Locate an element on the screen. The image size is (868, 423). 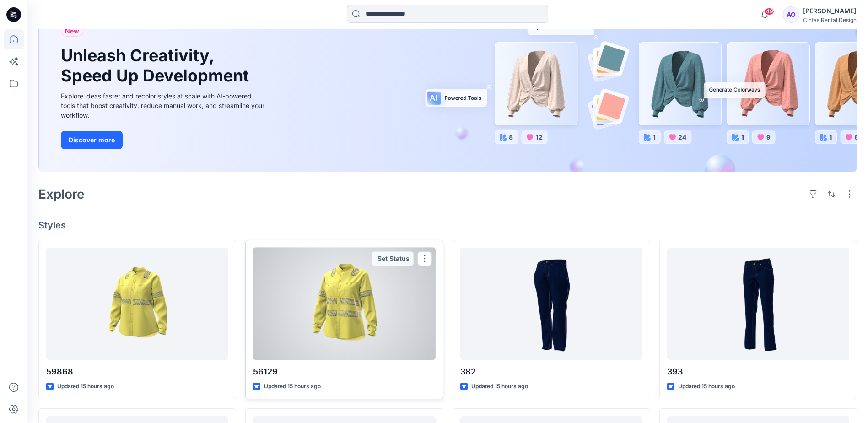
h1: Unleash Creativity, Speed Up Development is located at coordinates (157, 66).